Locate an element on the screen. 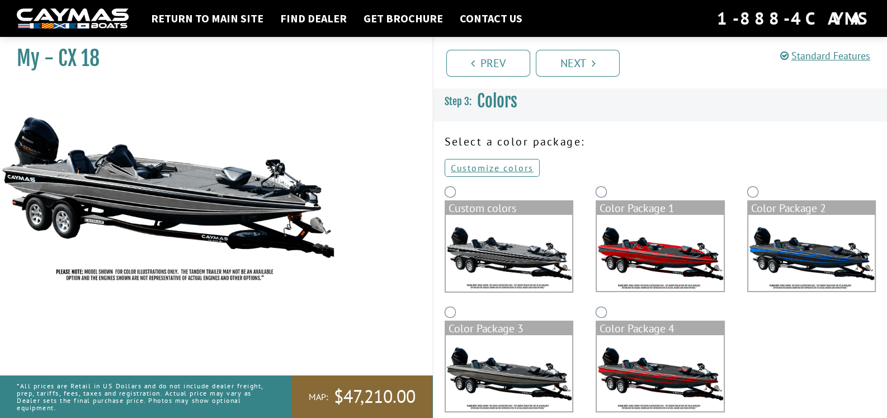 The height and width of the screenshot is (418, 887). a: Find Dealer is located at coordinates (313, 18).